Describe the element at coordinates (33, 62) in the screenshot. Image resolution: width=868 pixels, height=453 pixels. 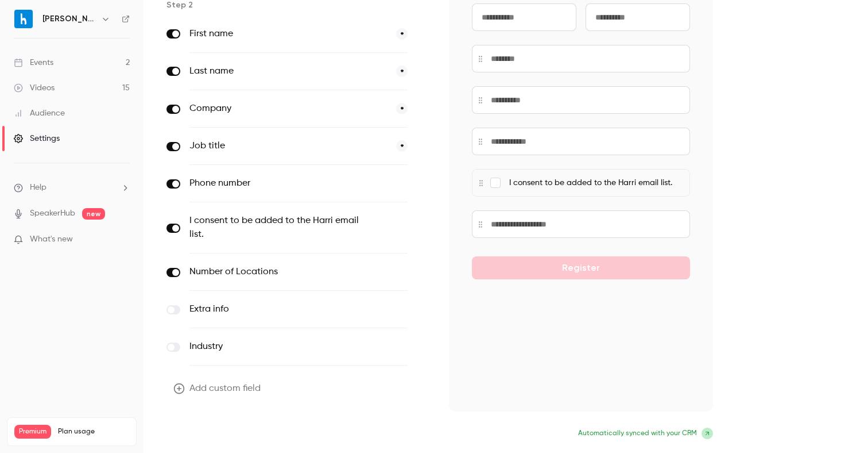
I see `div: Events` at that location.